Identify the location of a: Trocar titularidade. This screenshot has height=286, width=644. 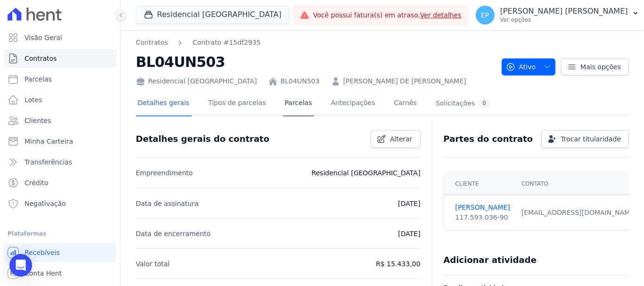
(585, 139).